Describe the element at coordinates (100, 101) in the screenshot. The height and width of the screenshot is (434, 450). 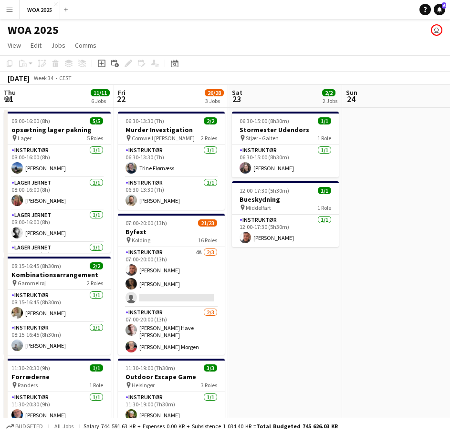
I see `div: 6 Jobs` at that location.